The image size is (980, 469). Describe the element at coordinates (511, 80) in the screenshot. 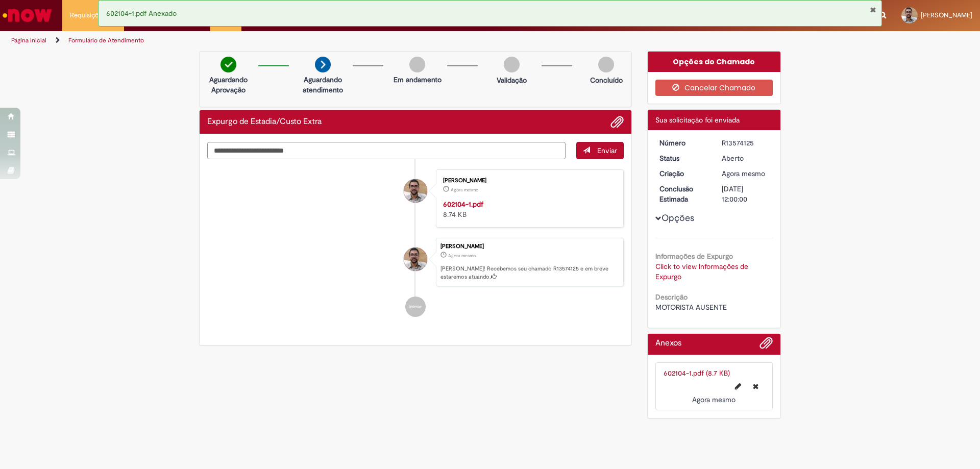

I see `p: Validação` at that location.